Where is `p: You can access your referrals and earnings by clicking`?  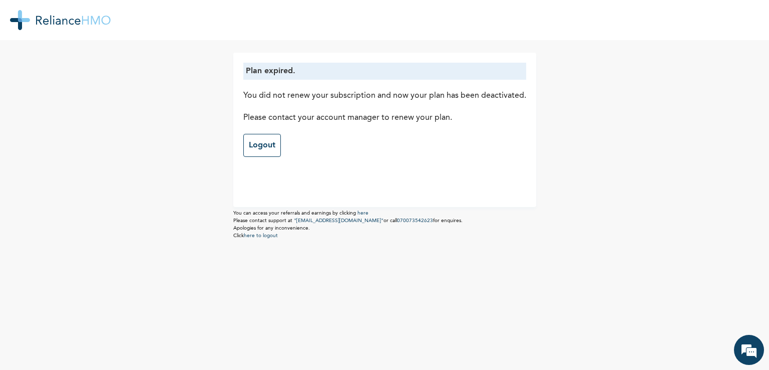 p: You can access your referrals and earnings by clicking is located at coordinates (385, 213).